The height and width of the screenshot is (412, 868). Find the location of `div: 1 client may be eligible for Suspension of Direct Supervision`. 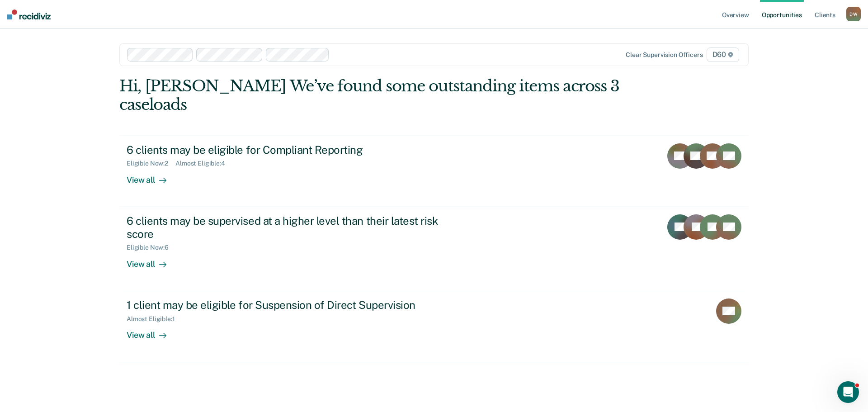

div: 1 client may be eligible for Suspension of Direct Supervision is located at coordinates (285, 304).